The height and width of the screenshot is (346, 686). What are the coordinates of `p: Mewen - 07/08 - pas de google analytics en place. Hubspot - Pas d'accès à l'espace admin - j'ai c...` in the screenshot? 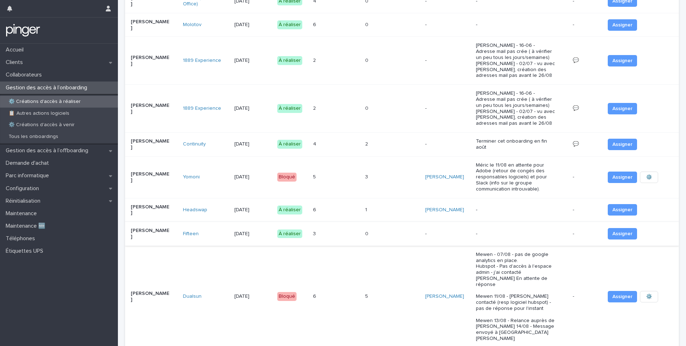 It's located at (516, 297).